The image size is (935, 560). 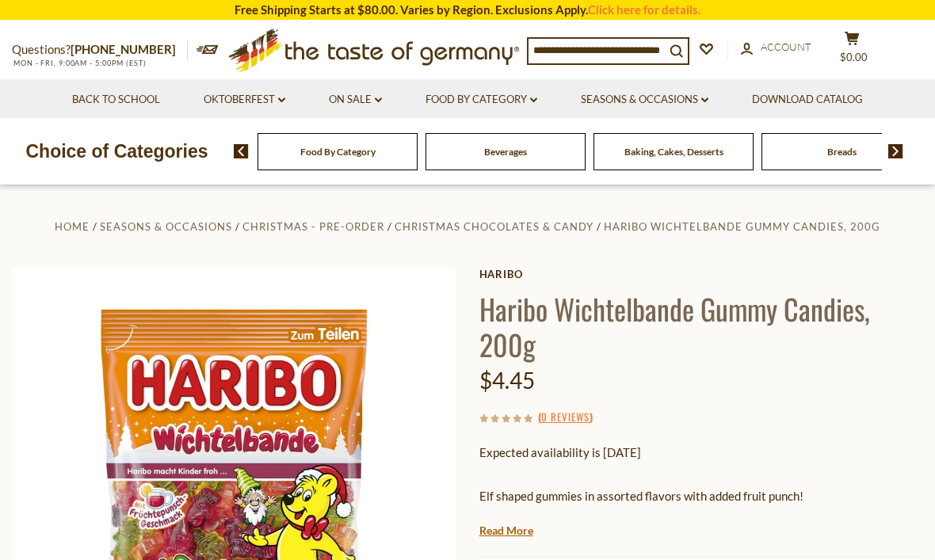 I want to click on a: Oktoberfest, so click(x=244, y=100).